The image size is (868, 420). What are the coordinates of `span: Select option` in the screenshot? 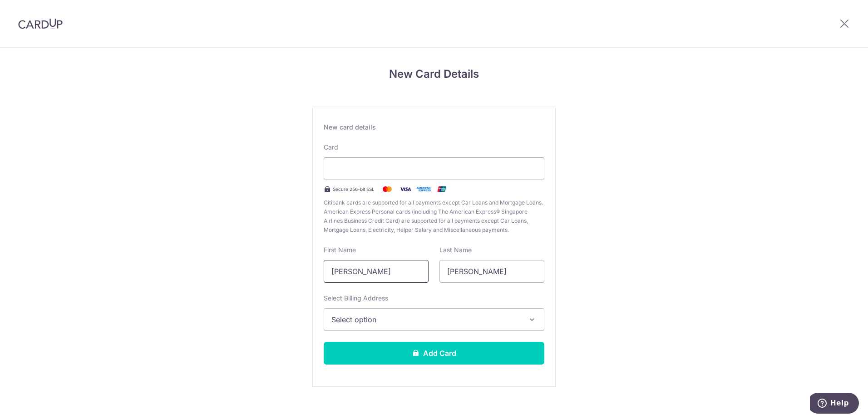 It's located at (426, 319).